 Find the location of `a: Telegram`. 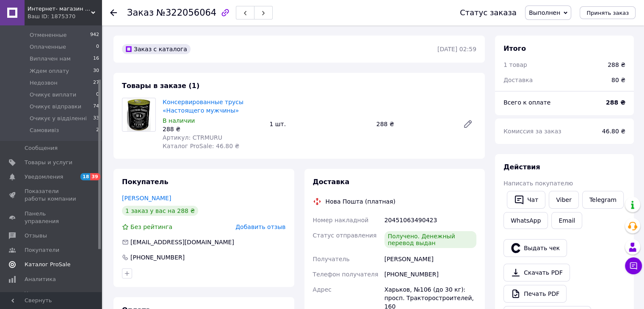

a: Telegram is located at coordinates (603, 199).